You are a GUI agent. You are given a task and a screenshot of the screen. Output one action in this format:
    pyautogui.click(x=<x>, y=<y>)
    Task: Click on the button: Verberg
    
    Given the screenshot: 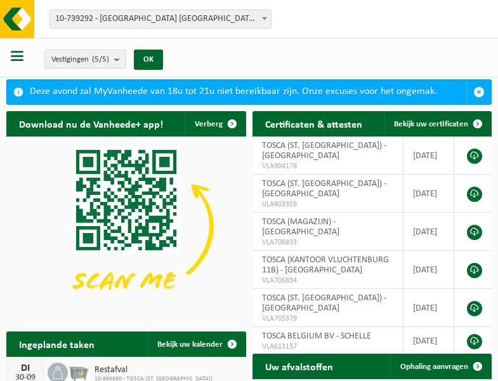 What is the action you would take?
    pyautogui.click(x=215, y=124)
    